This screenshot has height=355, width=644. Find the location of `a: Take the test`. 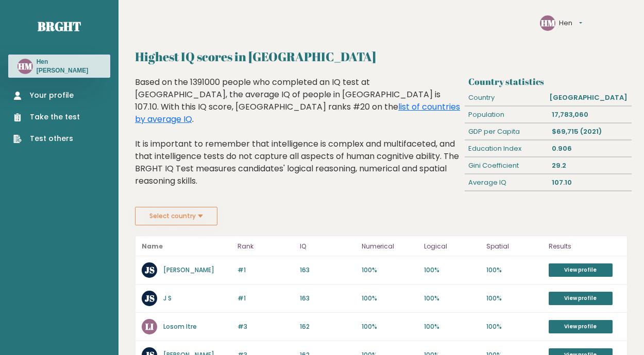

a: Take the test is located at coordinates (47, 117).